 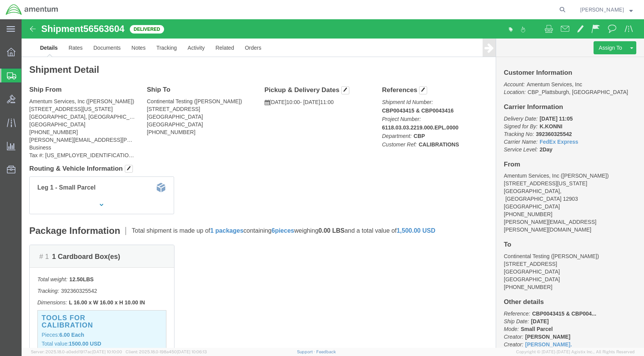 I want to click on span: Nolan Babbie, so click(x=602, y=10).